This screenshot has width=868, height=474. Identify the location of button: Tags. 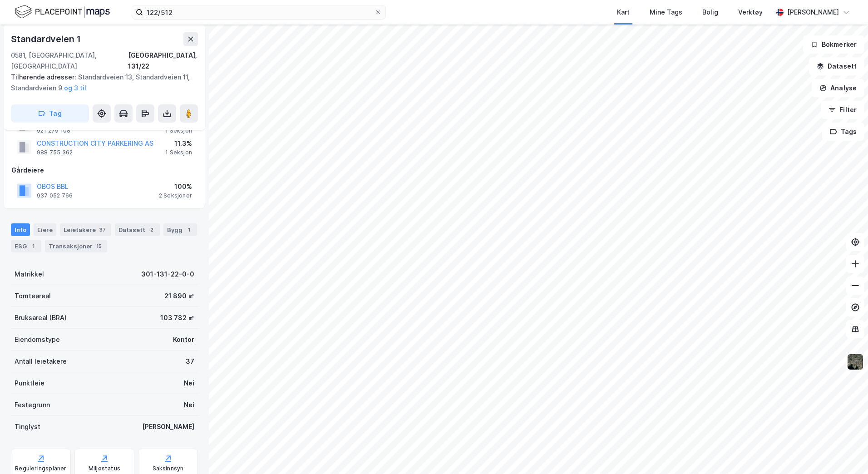
(844, 132).